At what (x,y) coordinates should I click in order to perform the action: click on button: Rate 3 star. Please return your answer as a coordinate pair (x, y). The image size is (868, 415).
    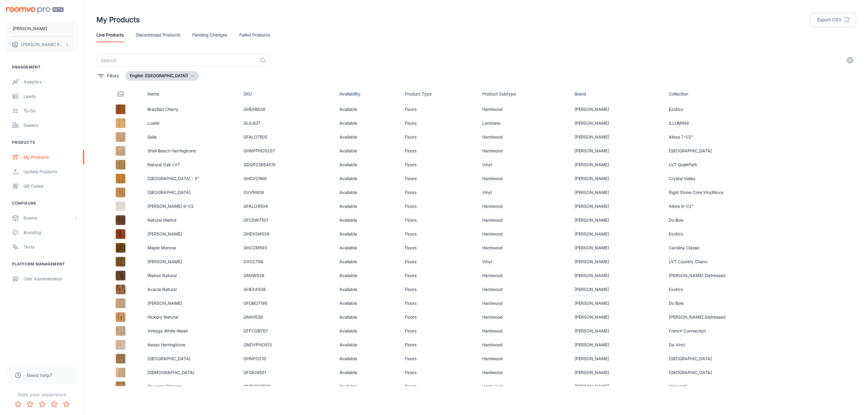
    Looking at the image, I should click on (42, 405).